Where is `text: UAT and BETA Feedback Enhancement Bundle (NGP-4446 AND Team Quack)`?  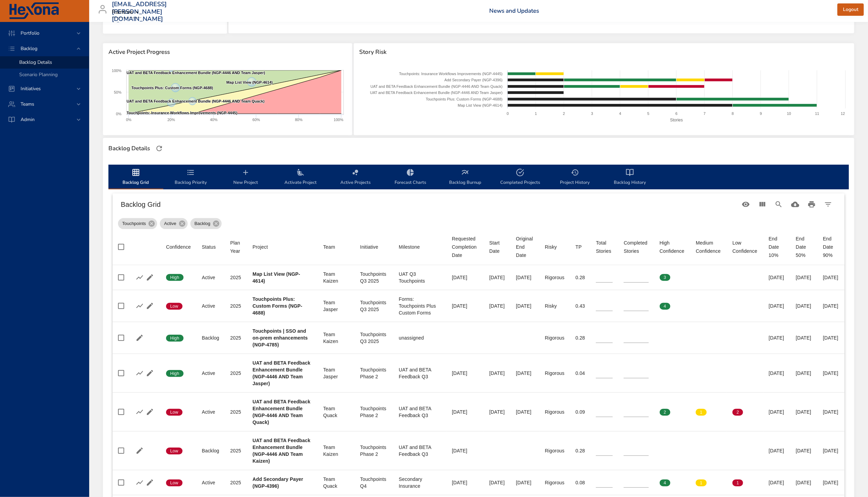
text: UAT and BETA Feedback Enhancement Bundle (NGP-4446 AND Team Quack) is located at coordinates (195, 101).